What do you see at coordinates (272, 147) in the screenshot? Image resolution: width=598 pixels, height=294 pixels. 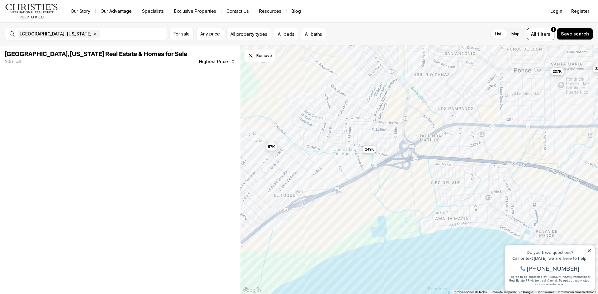 I see `span: 57K` at bounding box center [272, 147].